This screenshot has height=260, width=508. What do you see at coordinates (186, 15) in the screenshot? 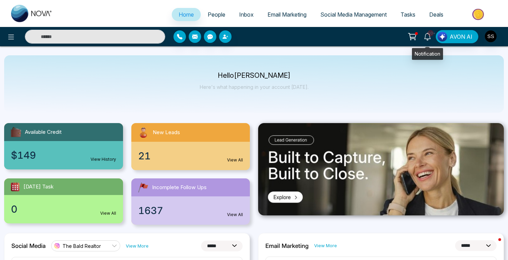
I see `a: Home` at bounding box center [186, 15].